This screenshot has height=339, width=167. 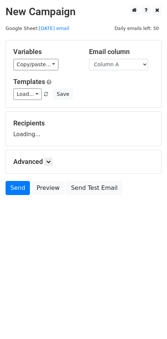 What do you see at coordinates (84, 12) in the screenshot?
I see `h2: New Campaign` at bounding box center [84, 12].